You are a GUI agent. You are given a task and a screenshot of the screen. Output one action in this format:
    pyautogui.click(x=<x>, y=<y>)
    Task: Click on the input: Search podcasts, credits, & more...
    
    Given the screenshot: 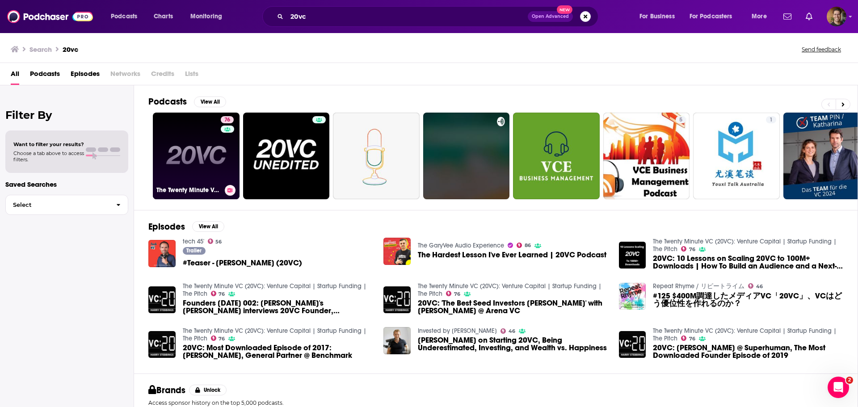 What is the action you would take?
    pyautogui.click(x=407, y=17)
    